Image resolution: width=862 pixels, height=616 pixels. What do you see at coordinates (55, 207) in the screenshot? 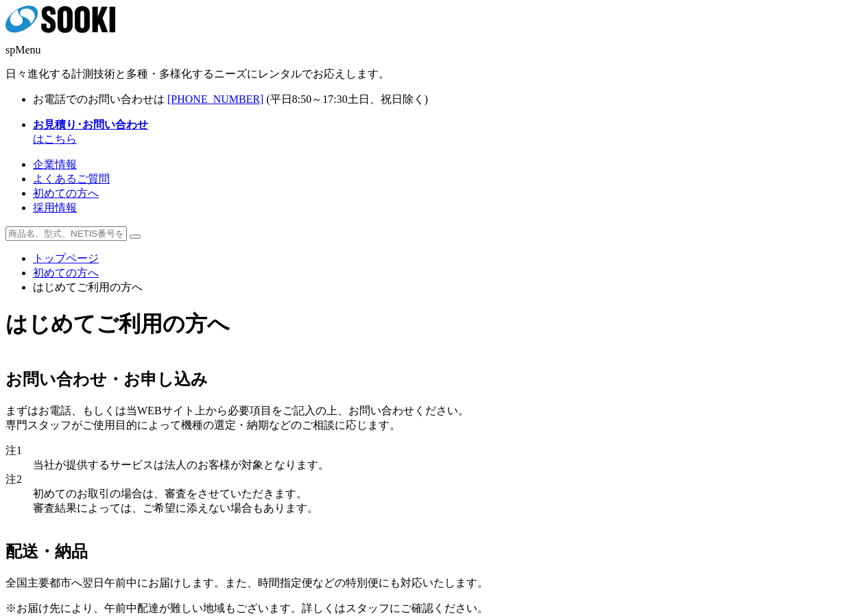
I see `a: 採用情報` at bounding box center [55, 207].